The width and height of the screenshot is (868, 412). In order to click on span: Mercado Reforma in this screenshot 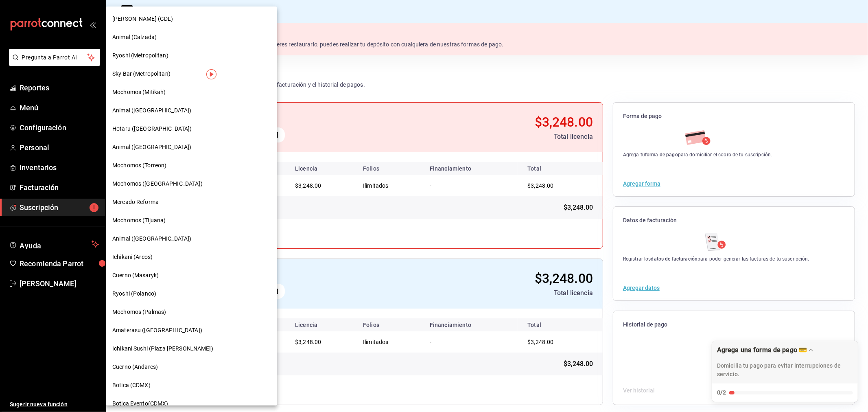, I will do `click(136, 202)`.